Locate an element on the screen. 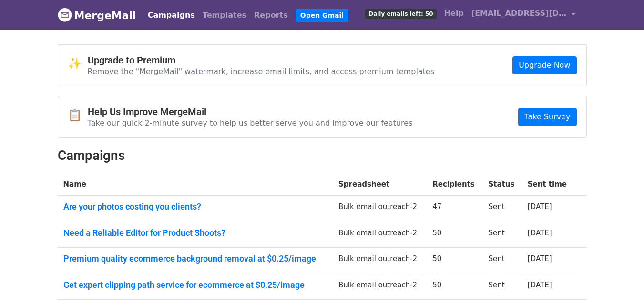  a: MergeMail is located at coordinates (97, 15).